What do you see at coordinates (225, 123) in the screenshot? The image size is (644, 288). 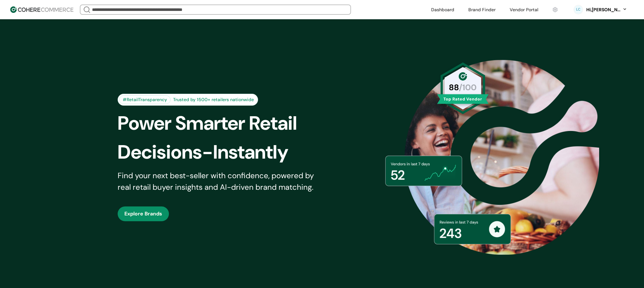 I see `div: Power Smarter Retail` at bounding box center [225, 123].